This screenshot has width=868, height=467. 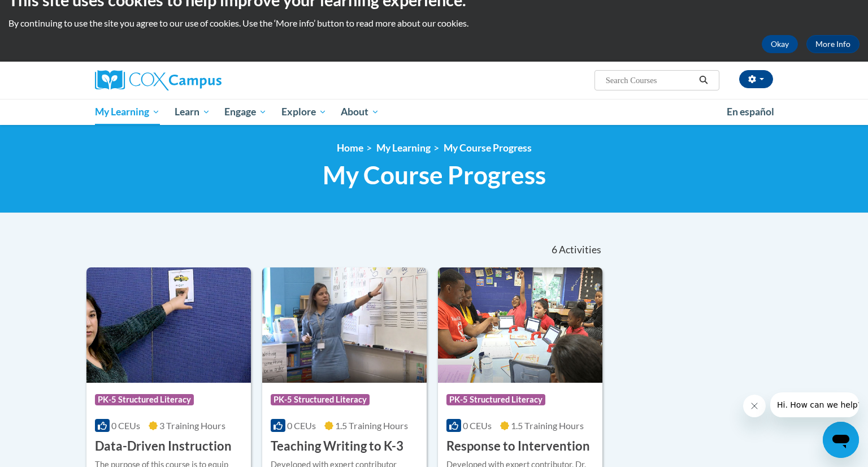 What do you see at coordinates (704, 80) in the screenshot?
I see `button: Search` at bounding box center [704, 80].